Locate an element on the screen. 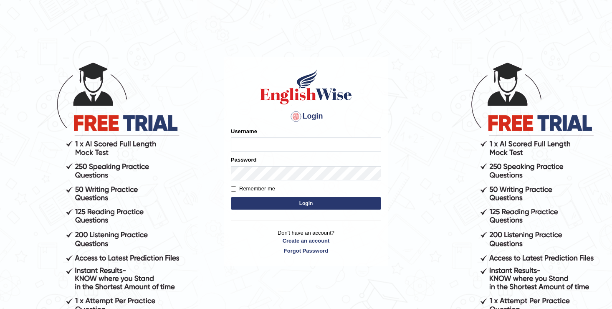 This screenshot has width=612, height=309. label: Password is located at coordinates (243, 159).